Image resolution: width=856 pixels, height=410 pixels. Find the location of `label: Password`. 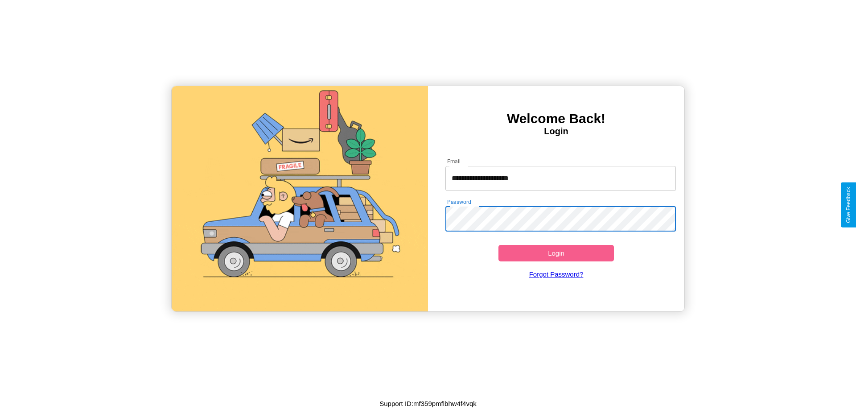

label: Password is located at coordinates (459, 201).